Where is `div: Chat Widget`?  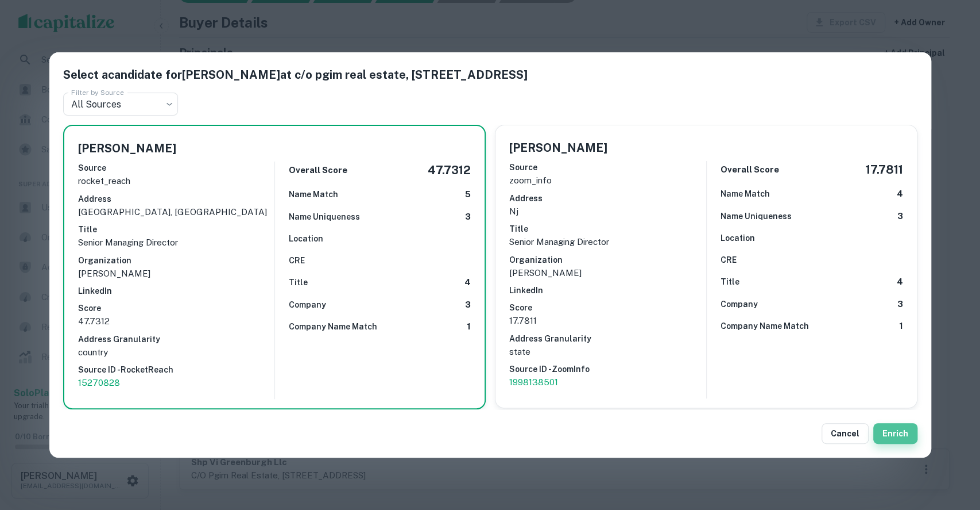
div: Chat Widget is located at coordinates (951, 446).